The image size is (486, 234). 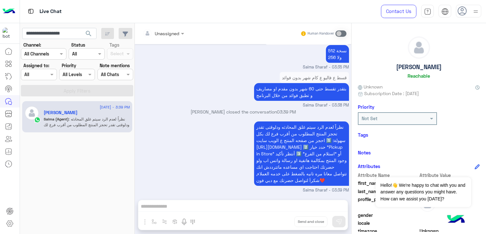 What do you see at coordinates (388, 203) in the screenshot?
I see `span: profile_pic` at bounding box center [388, 203].